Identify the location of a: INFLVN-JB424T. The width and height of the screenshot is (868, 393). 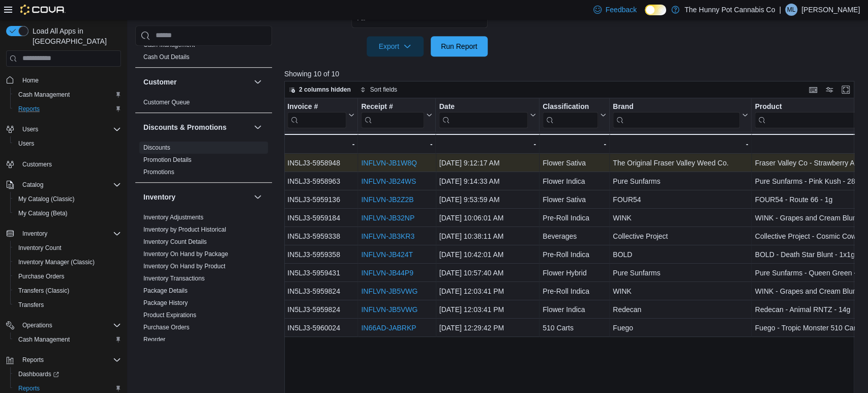
(387, 255).